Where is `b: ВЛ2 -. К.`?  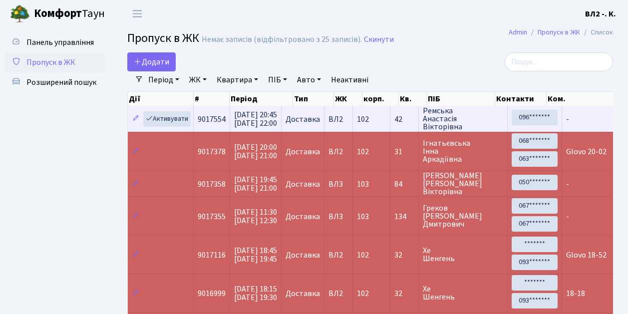
b: ВЛ2 -. К. is located at coordinates (600, 14).